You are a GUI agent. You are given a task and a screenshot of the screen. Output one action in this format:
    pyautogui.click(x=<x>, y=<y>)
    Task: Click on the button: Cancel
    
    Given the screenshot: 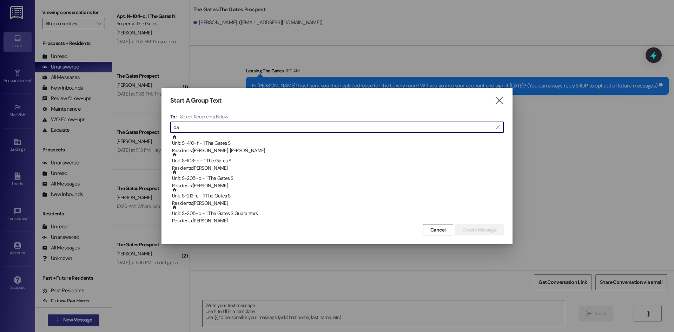 What is the action you would take?
    pyautogui.click(x=438, y=230)
    